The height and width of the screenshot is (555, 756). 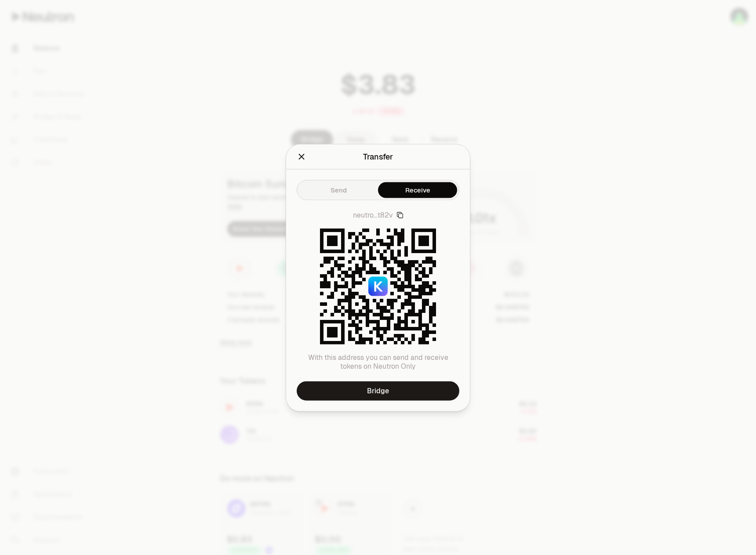 What do you see at coordinates (302, 157) in the screenshot?
I see `button: Close` at bounding box center [302, 157].